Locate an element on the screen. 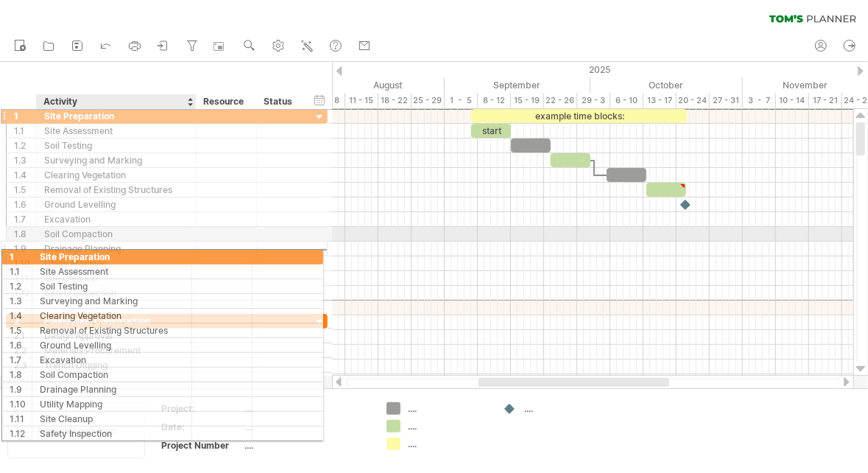 This screenshot has width=868, height=473. div: 18 - 22 is located at coordinates (394, 100).